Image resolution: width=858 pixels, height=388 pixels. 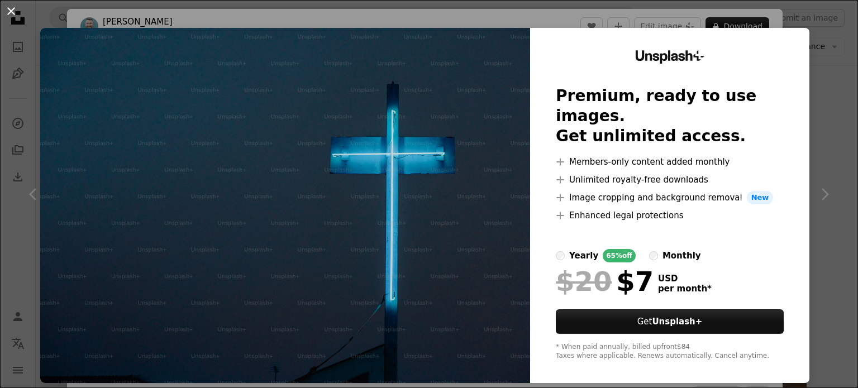 What do you see at coordinates (670, 322) in the screenshot?
I see `button: GetUnsplash+` at bounding box center [670, 322].